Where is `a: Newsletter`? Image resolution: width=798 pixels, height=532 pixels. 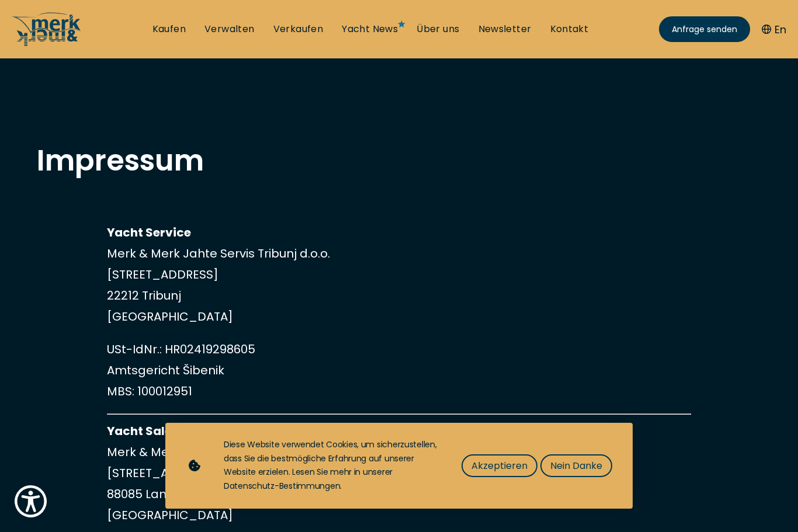 a: Newsletter is located at coordinates (504, 29).